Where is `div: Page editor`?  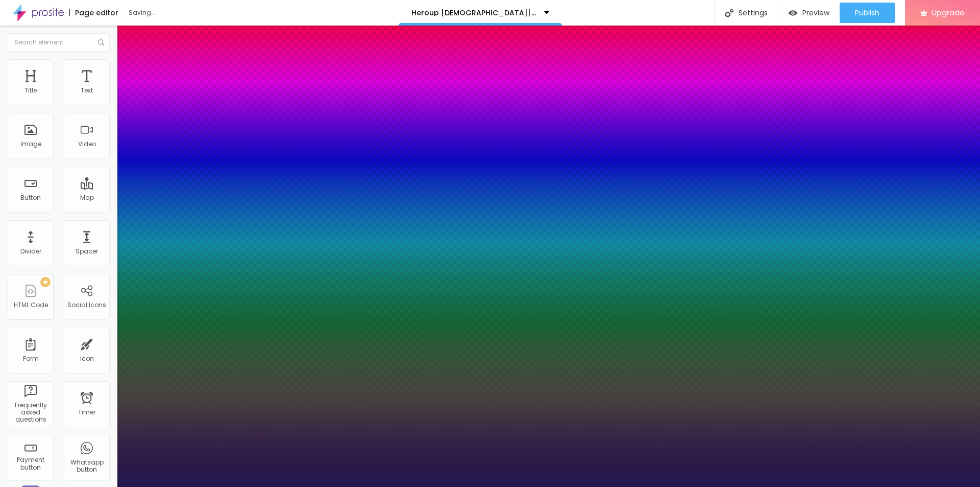 div: Page editor is located at coordinates (93, 12).